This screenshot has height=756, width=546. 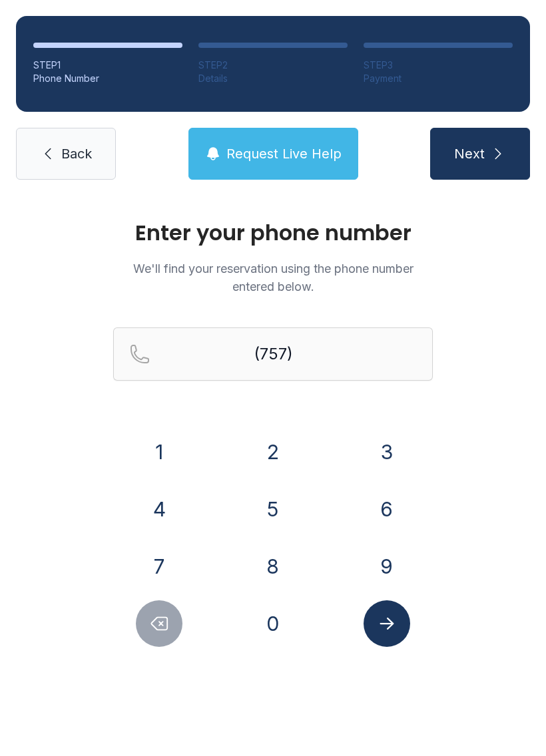 I want to click on p: We'll find your reservation using the phone number entered below., so click(x=273, y=278).